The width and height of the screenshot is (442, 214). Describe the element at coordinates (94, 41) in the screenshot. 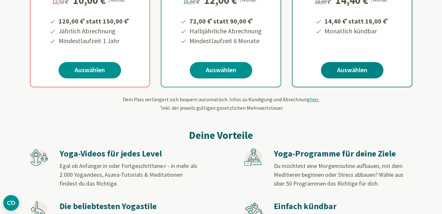

I see `li: Mindestlaufzeit 1 Jahr` at that location.